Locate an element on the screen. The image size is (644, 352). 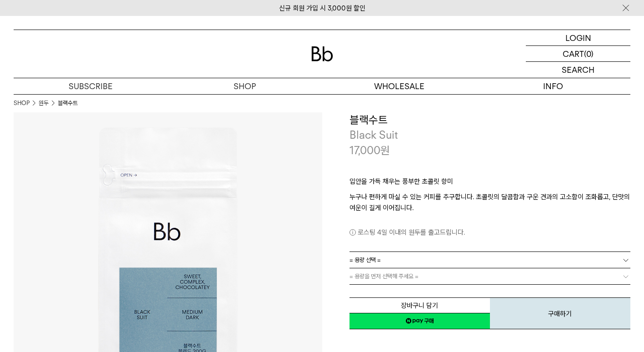
img: 로고 is located at coordinates (322, 54).